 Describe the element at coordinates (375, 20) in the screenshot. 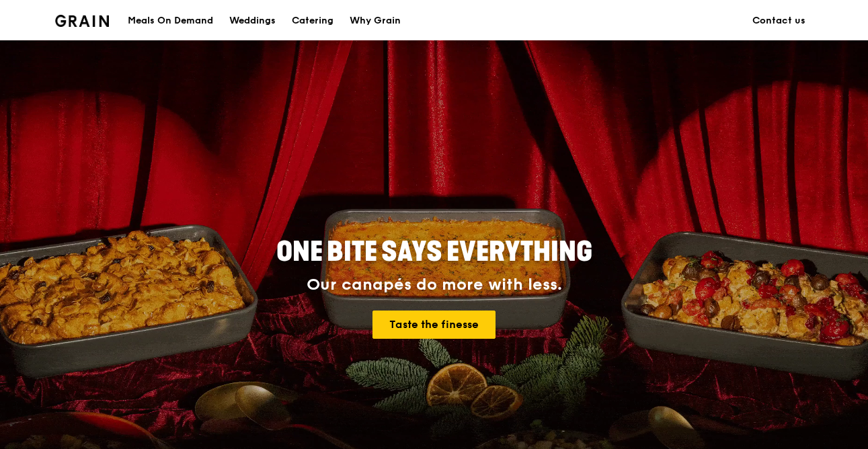

I see `a: Why Grain` at that location.